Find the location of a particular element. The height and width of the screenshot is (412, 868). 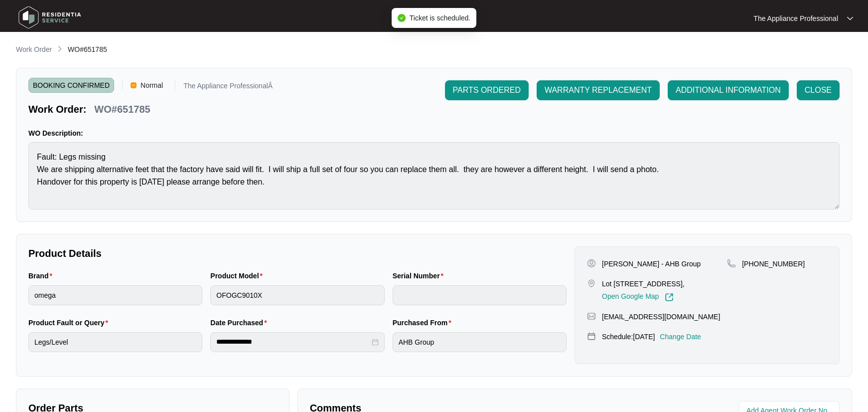

textarea: Fault: Legs missing We are shipping alternative feet that the factory have said will fit. I will ... is located at coordinates (434, 176).